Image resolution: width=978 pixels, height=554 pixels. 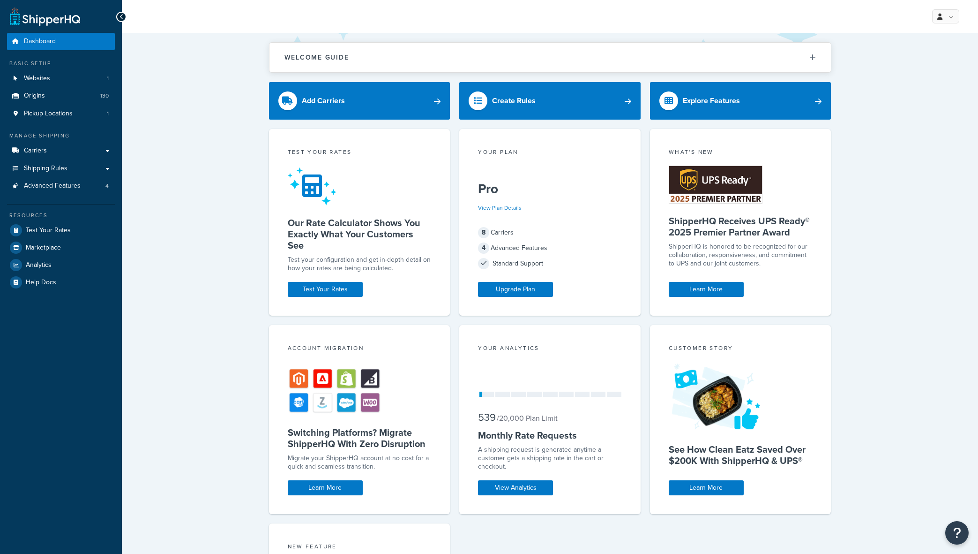 What do you see at coordinates (61, 168) in the screenshot?
I see `li: Shipping Rules` at bounding box center [61, 168].